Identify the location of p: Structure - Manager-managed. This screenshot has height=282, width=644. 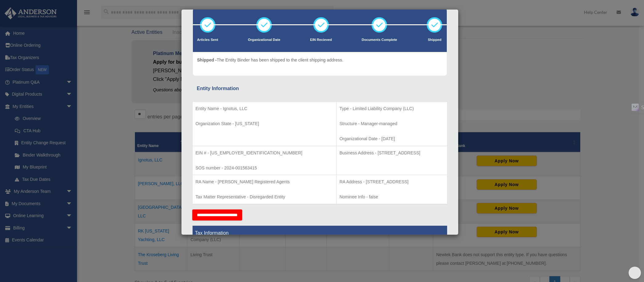
(391, 123).